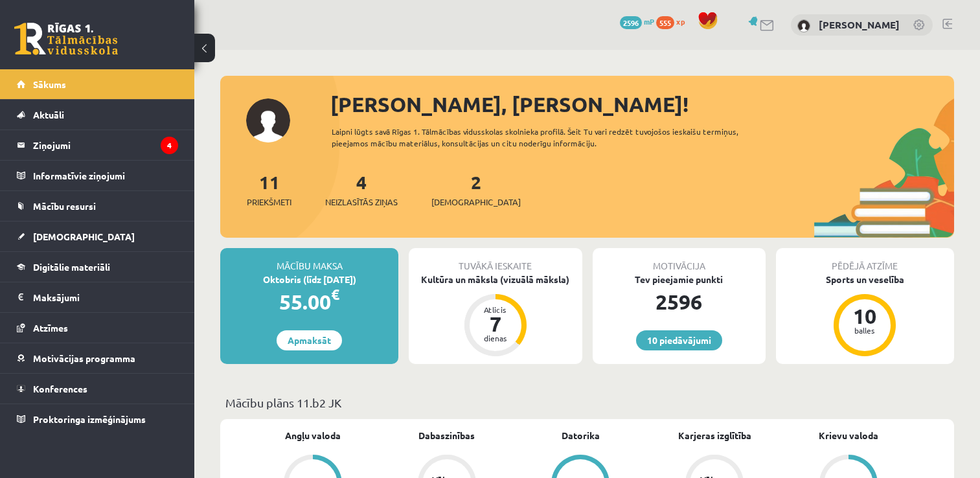 The width and height of the screenshot is (980, 478). Describe the element at coordinates (680, 21) in the screenshot. I see `span: xp` at that location.